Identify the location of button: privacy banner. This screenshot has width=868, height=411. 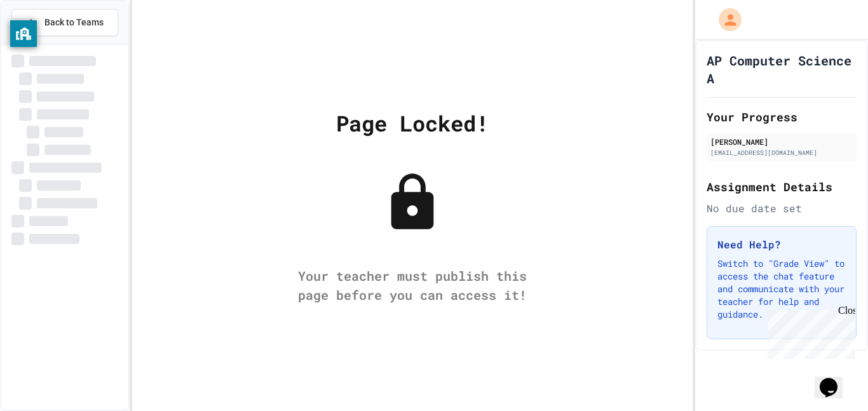
(23, 33).